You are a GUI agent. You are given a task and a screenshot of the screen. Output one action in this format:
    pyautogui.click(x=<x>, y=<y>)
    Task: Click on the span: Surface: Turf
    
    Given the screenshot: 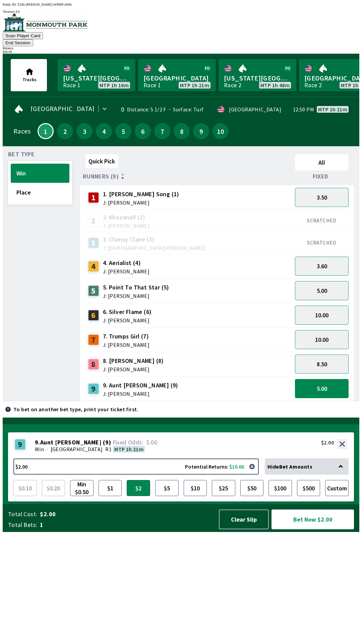 What is the action you would take?
    pyautogui.click(x=185, y=109)
    